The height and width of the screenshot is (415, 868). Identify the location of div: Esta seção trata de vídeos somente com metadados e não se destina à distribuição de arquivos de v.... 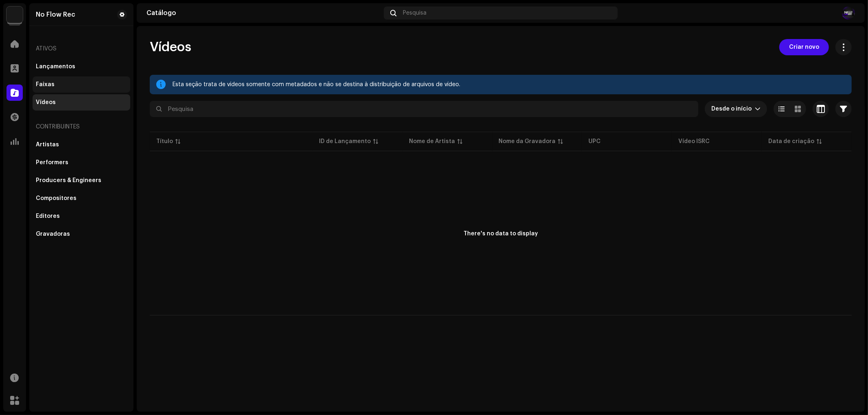
(509, 85).